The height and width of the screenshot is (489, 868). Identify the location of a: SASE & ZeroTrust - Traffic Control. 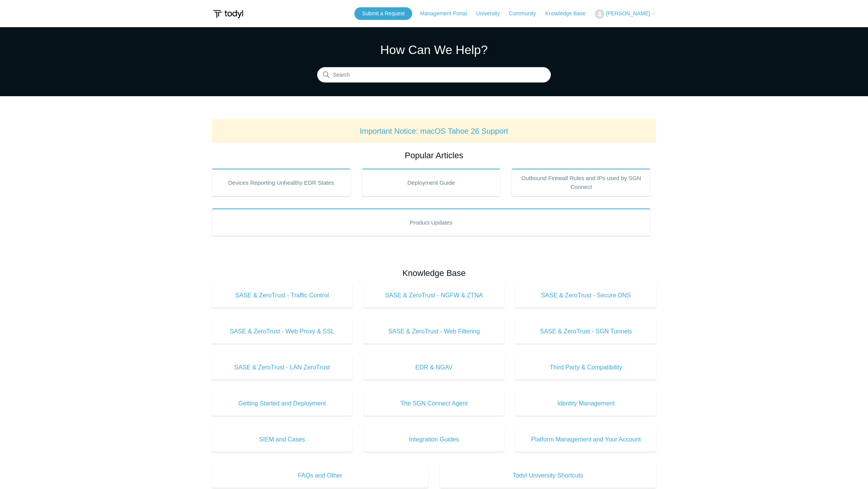
(282, 295).